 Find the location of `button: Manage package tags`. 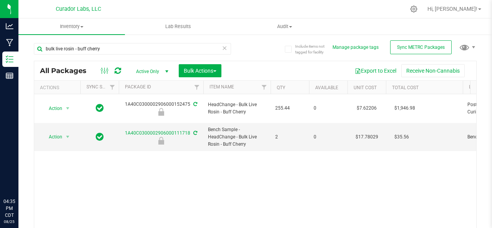

button: Manage package tags is located at coordinates (355, 47).